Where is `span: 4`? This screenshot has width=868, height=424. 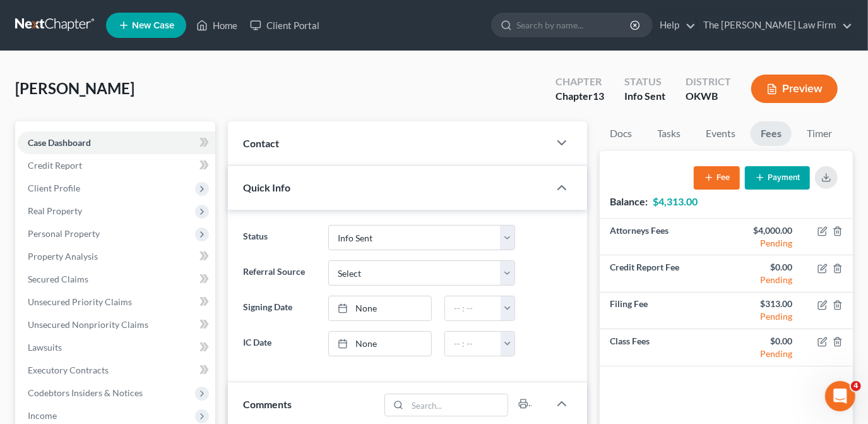
span: 4 is located at coordinates (855, 386).